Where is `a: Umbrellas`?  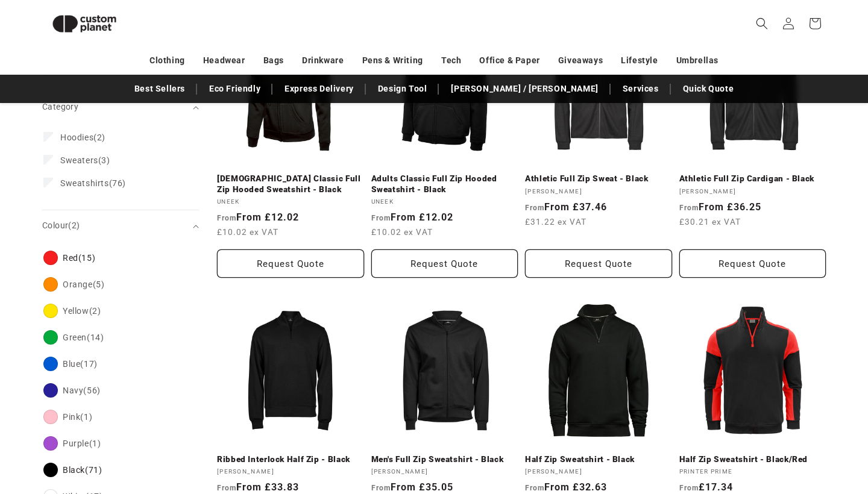 a: Umbrellas is located at coordinates (697, 60).